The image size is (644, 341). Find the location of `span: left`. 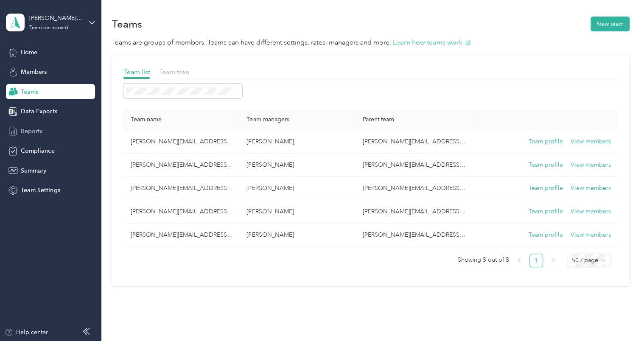

span: left is located at coordinates (519, 260).